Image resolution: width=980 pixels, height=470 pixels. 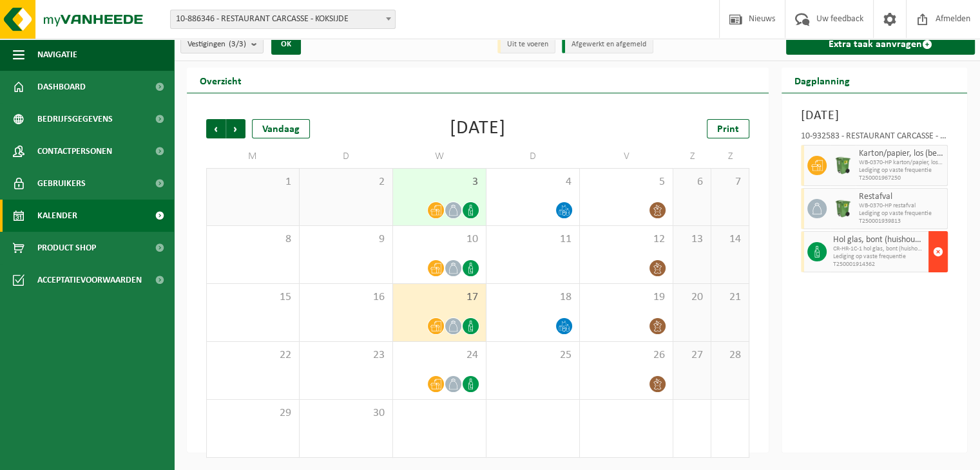 What do you see at coordinates (253, 297) in the screenshot?
I see `span: 15` at bounding box center [253, 297].